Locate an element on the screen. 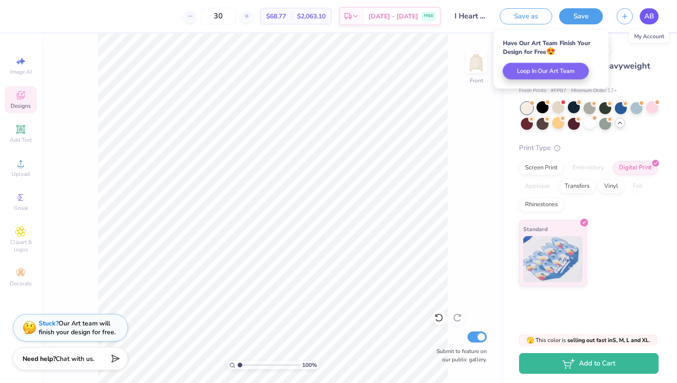  div: My Account is located at coordinates (649, 36).